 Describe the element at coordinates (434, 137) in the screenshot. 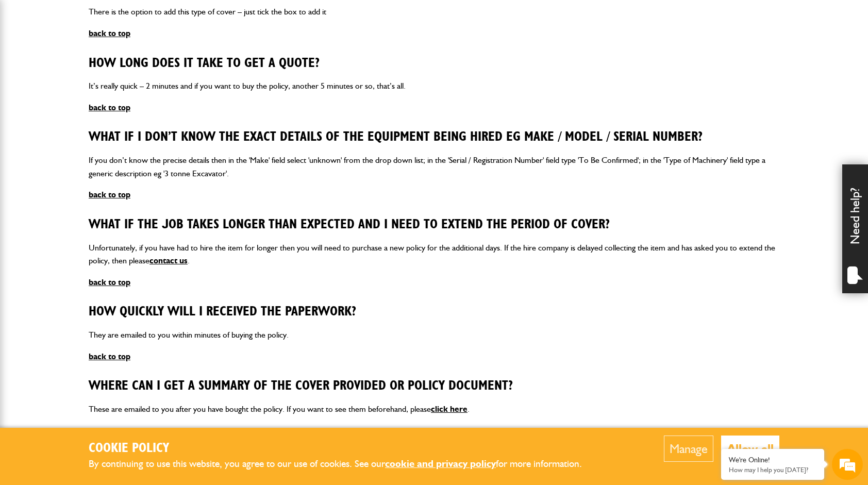

I see `h3: What if I don’t know the exact details of the equipment being hired eg Make / Model / Serial Number?` at that location.